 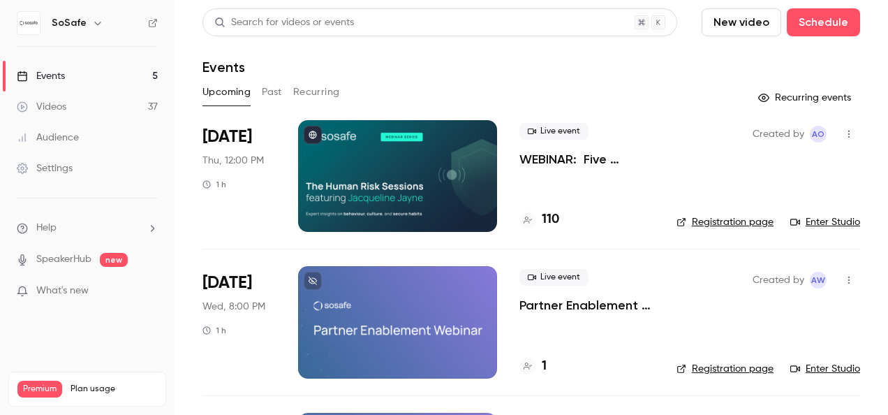 What do you see at coordinates (539, 219) in the screenshot?
I see `a: 110` at bounding box center [539, 219].